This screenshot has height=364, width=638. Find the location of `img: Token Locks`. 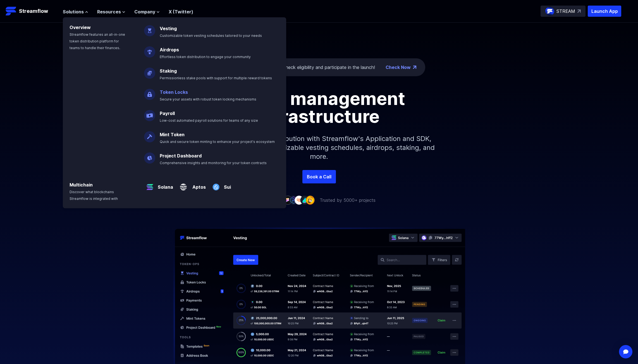

img: Token Locks is located at coordinates (149, 92).